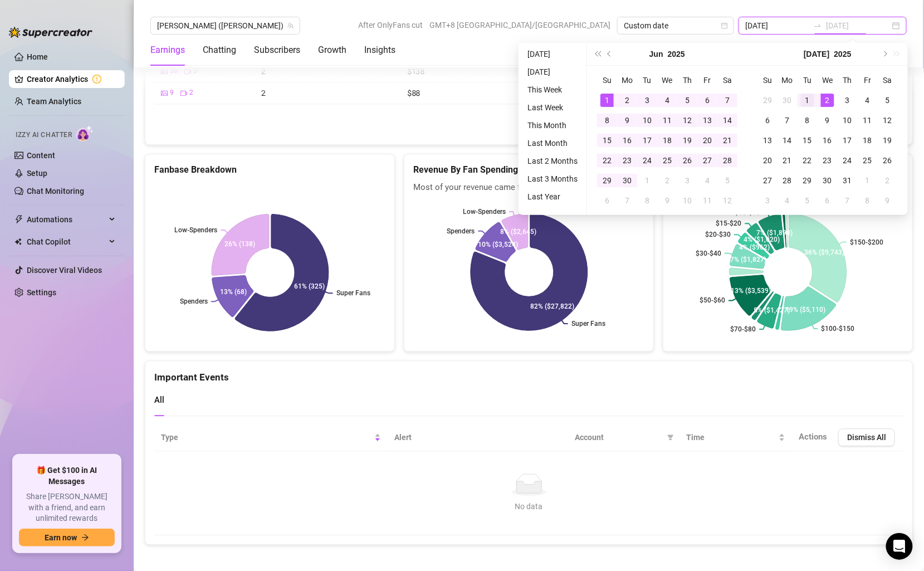 The width and height of the screenshot is (924, 571). What do you see at coordinates (597, 54) in the screenshot?
I see `button: Last year (Control + left)` at bounding box center [597, 54].